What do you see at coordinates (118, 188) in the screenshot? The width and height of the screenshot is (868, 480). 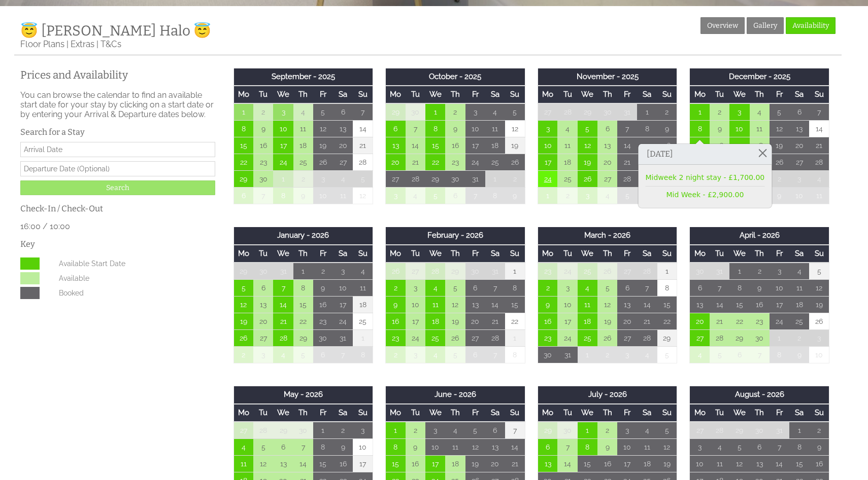 I see `input: Search` at bounding box center [118, 188].